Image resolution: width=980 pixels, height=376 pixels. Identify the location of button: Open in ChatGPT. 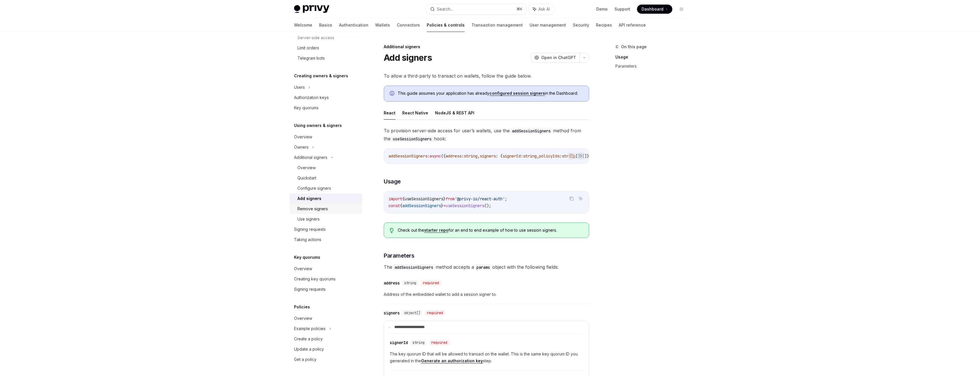
(555, 58).